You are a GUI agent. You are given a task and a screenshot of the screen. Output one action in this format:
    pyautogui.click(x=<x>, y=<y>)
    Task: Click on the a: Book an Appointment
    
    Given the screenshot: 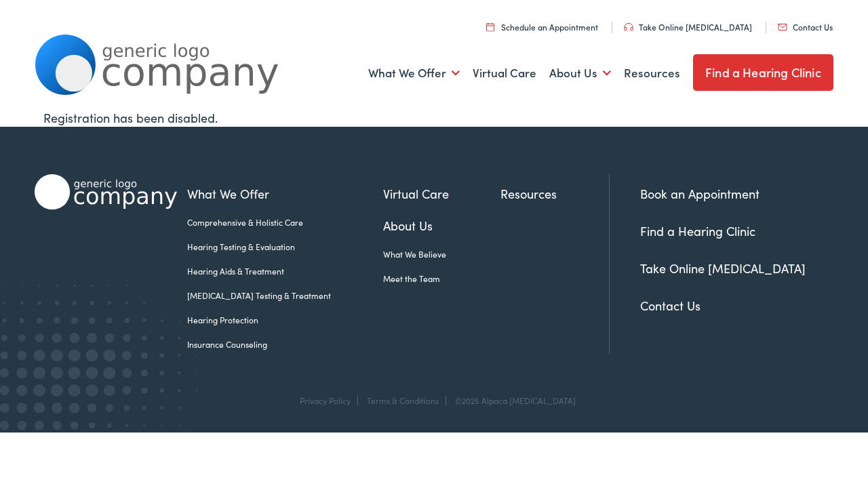 What is the action you would take?
    pyautogui.click(x=700, y=193)
    